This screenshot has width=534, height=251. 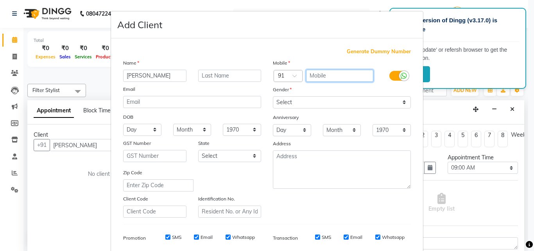 I want to click on input: First Name, so click(x=155, y=75).